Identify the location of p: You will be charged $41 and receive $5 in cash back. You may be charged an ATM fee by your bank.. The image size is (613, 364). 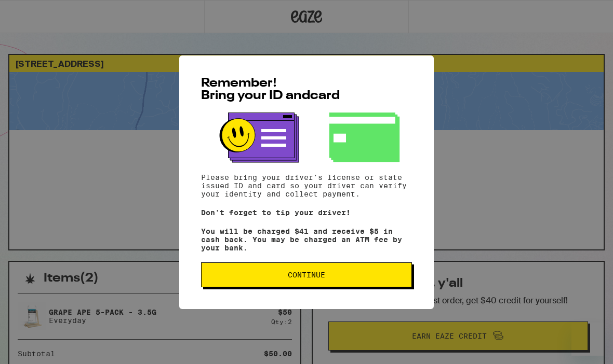
(306, 240).